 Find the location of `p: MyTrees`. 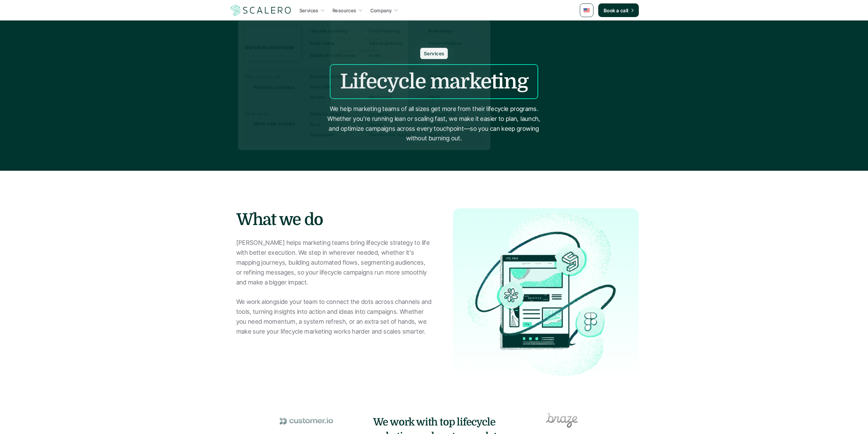

p: MyTrees is located at coordinates (436, 135).